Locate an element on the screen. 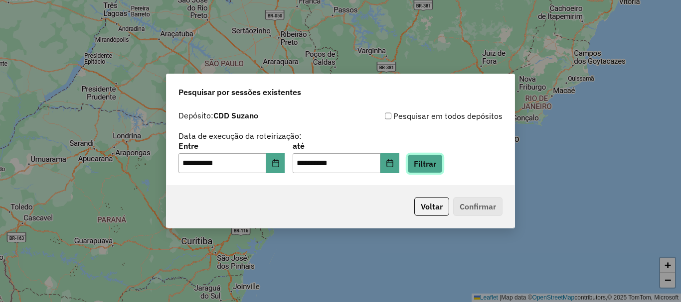 The width and height of the screenshot is (681, 302). div: Pesquisar em todos depósitos is located at coordinates (421, 116).